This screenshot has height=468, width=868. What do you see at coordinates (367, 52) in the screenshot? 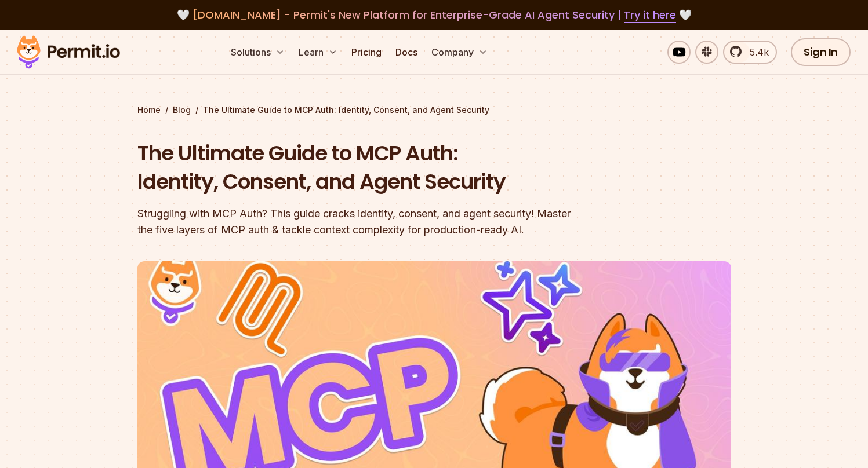
I see `a: Pricing` at bounding box center [367, 52].